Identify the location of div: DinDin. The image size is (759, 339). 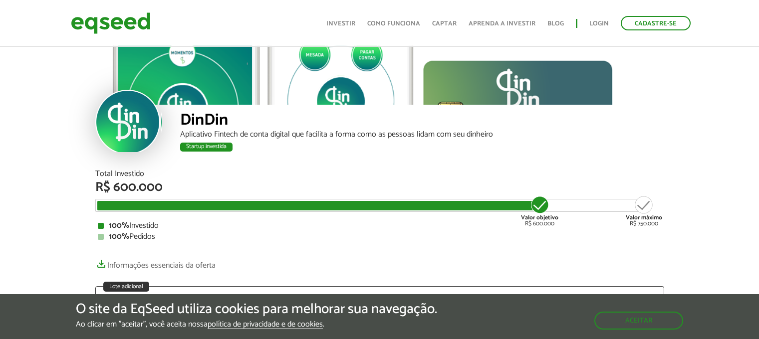
(422, 121).